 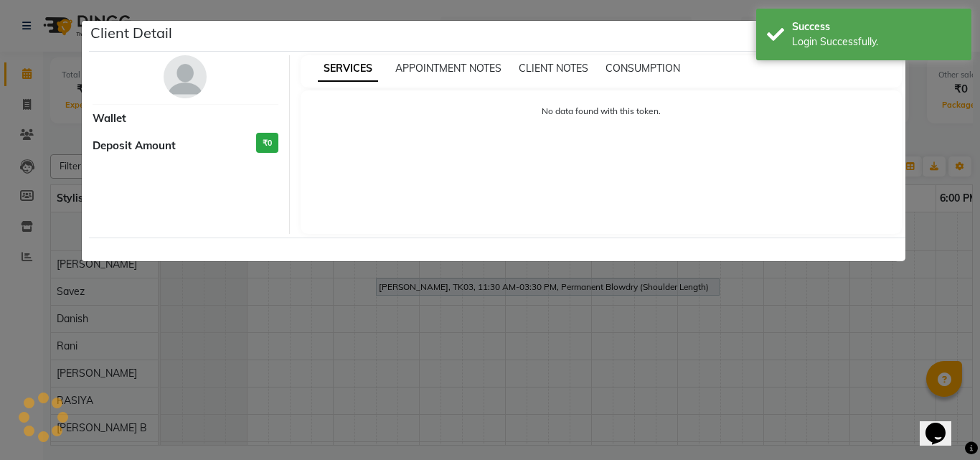 I want to click on h5: Client Detail, so click(x=131, y=33).